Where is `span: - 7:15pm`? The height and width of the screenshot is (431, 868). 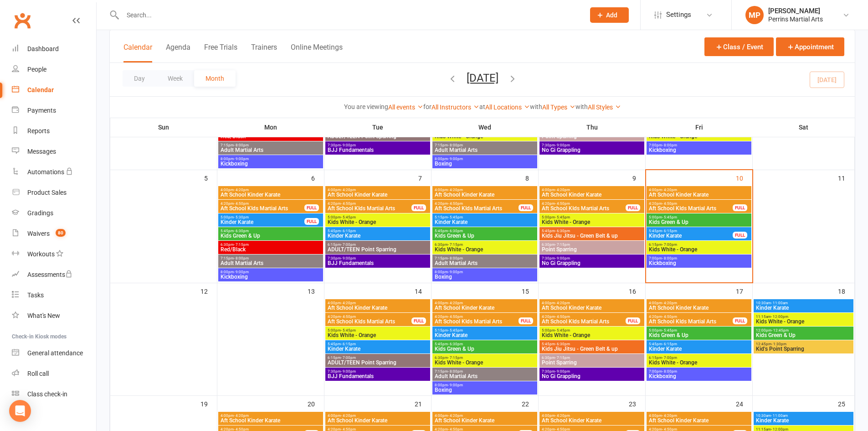 span: - 7:15pm is located at coordinates (241, 245).